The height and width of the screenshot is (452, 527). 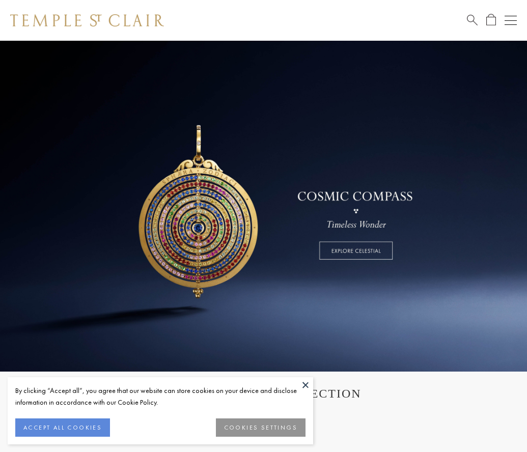 What do you see at coordinates (510, 20) in the screenshot?
I see `button: Open navigation` at bounding box center [510, 20].